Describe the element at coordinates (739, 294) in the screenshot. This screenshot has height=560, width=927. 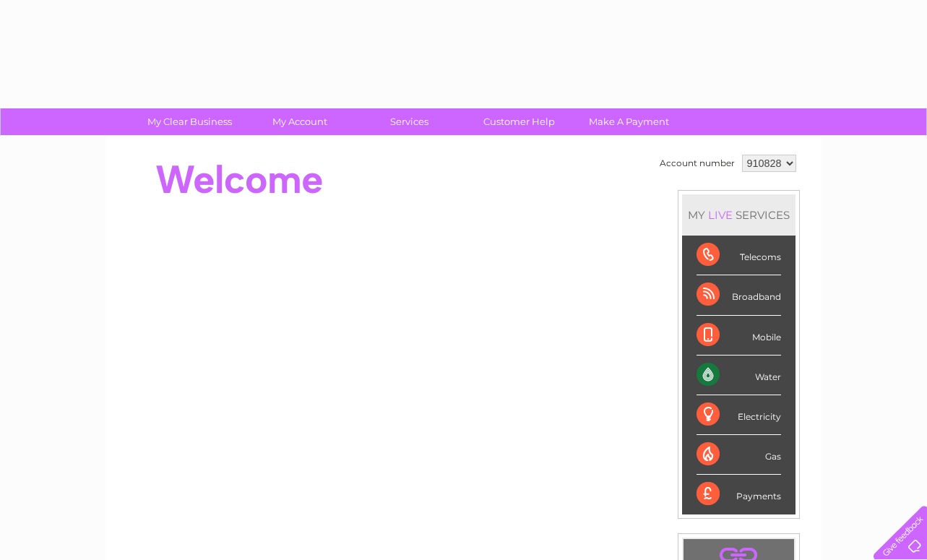
I see `div: Broadband` at that location.